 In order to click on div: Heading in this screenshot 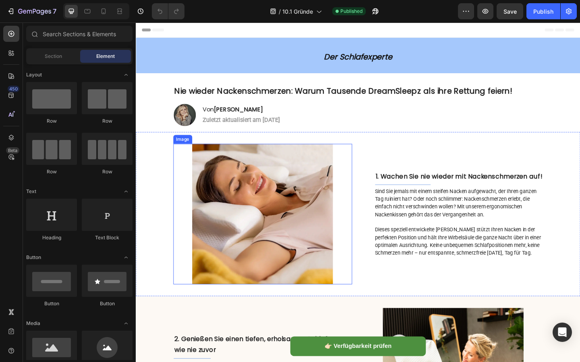, I will do `click(52, 238)`.